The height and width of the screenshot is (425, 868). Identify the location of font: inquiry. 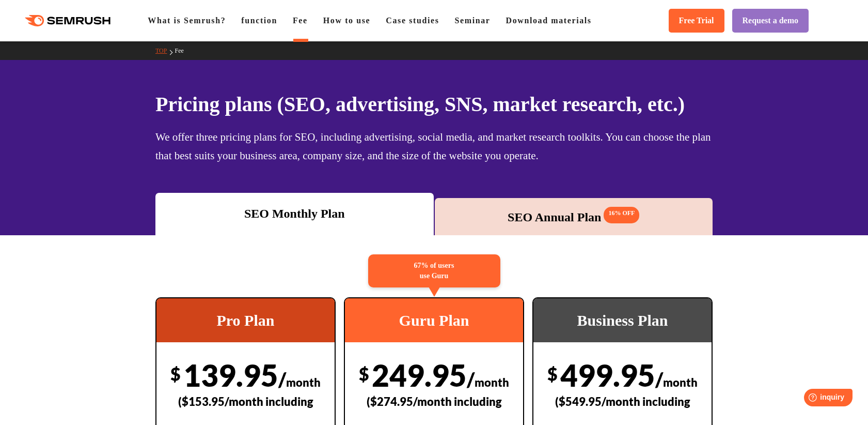
(56, 13).